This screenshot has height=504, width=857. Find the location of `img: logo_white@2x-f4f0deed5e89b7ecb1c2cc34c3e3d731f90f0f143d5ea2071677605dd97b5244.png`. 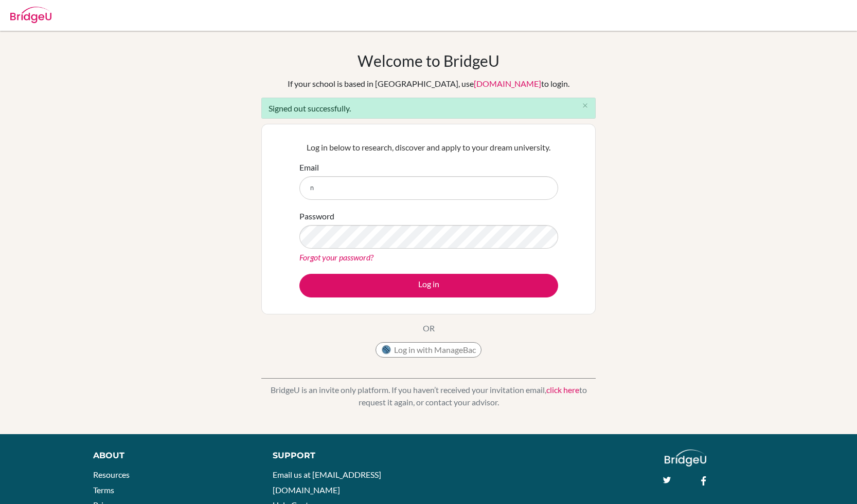

img: logo_white@2x-f4f0deed5e89b7ecb1c2cc34c3e3d731f90f0f143d5ea2071677605dd97b5244.png is located at coordinates (685, 458).